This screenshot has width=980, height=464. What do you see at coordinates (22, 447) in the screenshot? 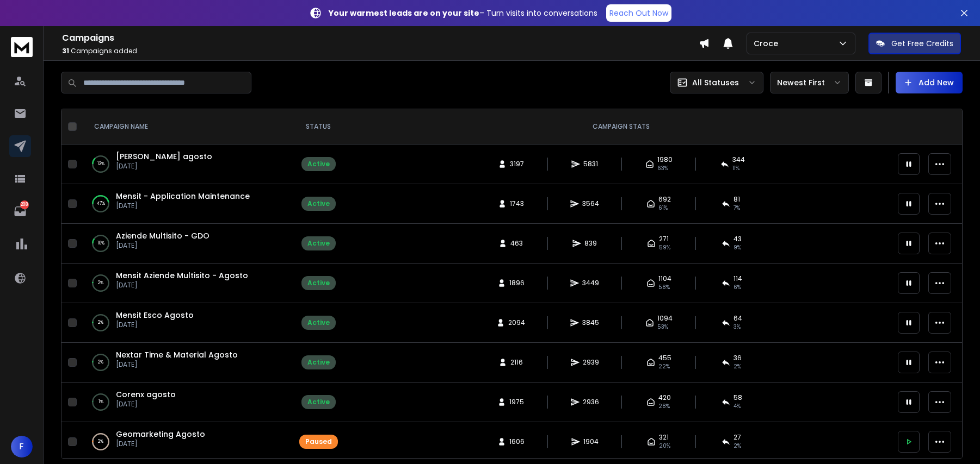
I see `span: F` at bounding box center [22, 447].